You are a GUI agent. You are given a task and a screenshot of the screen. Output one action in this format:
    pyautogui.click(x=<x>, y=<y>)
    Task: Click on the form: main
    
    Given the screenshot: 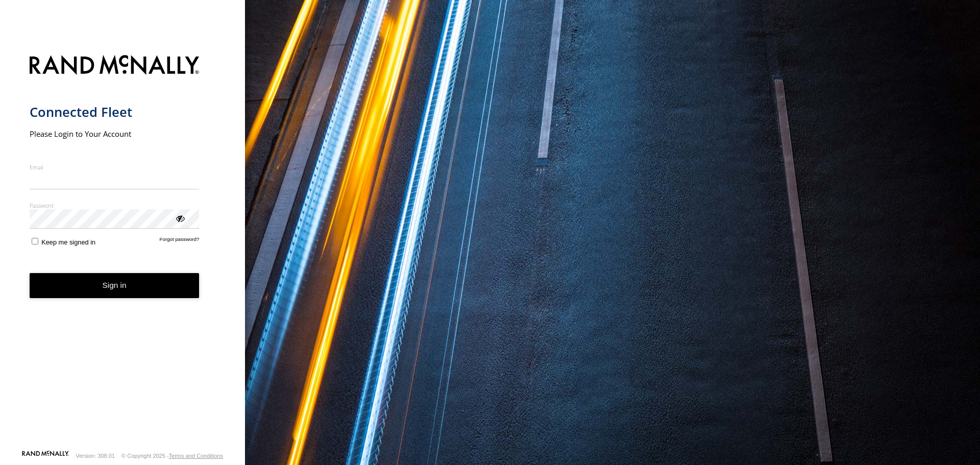 What is the action you would take?
    pyautogui.click(x=123, y=249)
    